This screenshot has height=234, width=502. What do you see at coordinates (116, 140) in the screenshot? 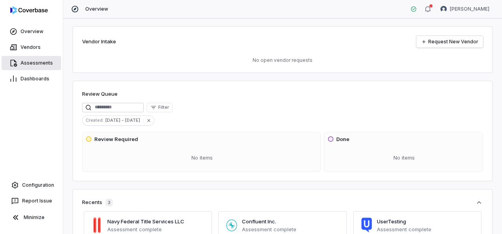
I see `h3: Review Required` at bounding box center [116, 140].